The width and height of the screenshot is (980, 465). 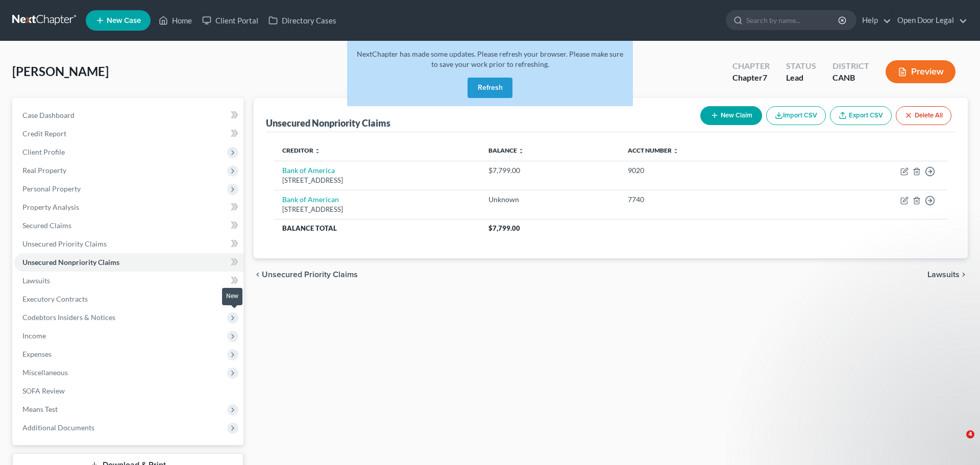 I want to click on a: Open Door Legal, so click(x=929, y=20).